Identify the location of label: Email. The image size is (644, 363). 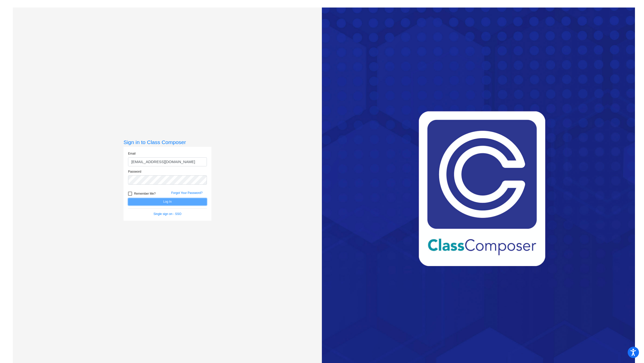
(132, 154).